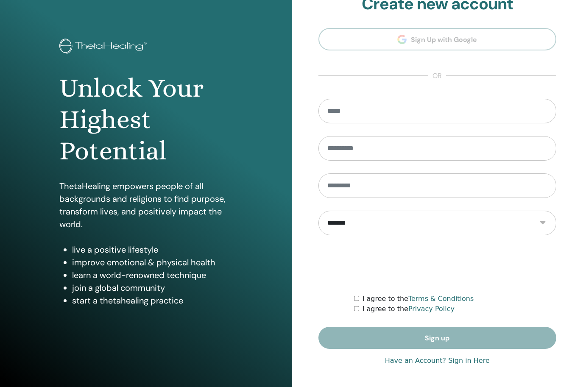  Describe the element at coordinates (441, 298) in the screenshot. I see `a: Terms & Conditions` at that location.